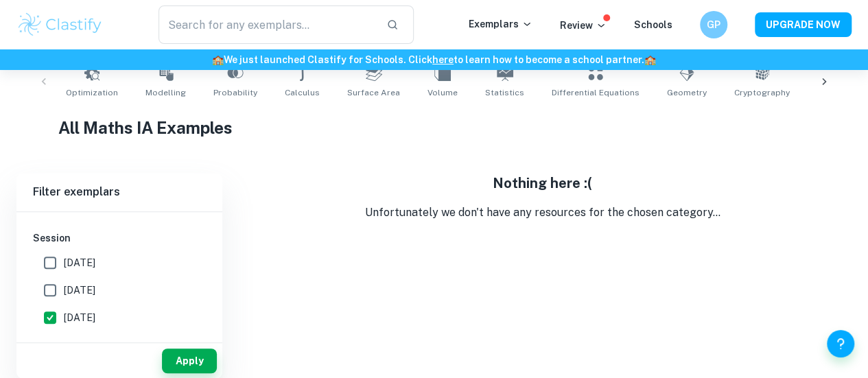 Image resolution: width=868 pixels, height=378 pixels. I want to click on a: Clastify logo, so click(60, 24).